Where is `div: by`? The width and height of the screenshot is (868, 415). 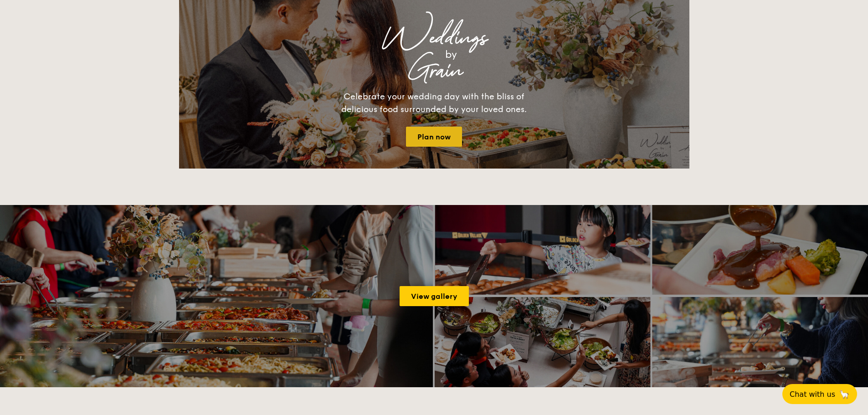
div: by is located at coordinates (451, 55).